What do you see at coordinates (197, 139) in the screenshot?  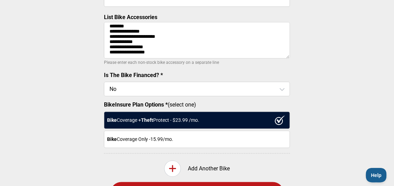 I see `div: Coverage Only - 15.99 /mo.` at bounding box center [197, 139].